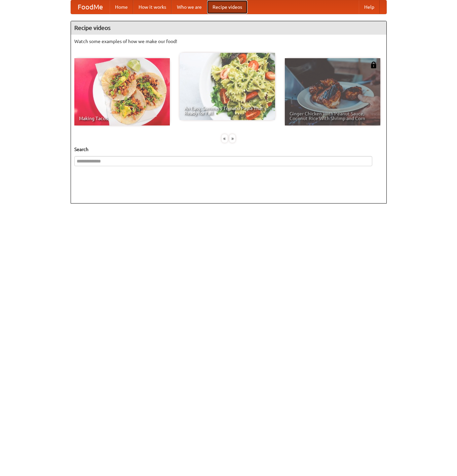  I want to click on span: Making Tacos, so click(122, 118).